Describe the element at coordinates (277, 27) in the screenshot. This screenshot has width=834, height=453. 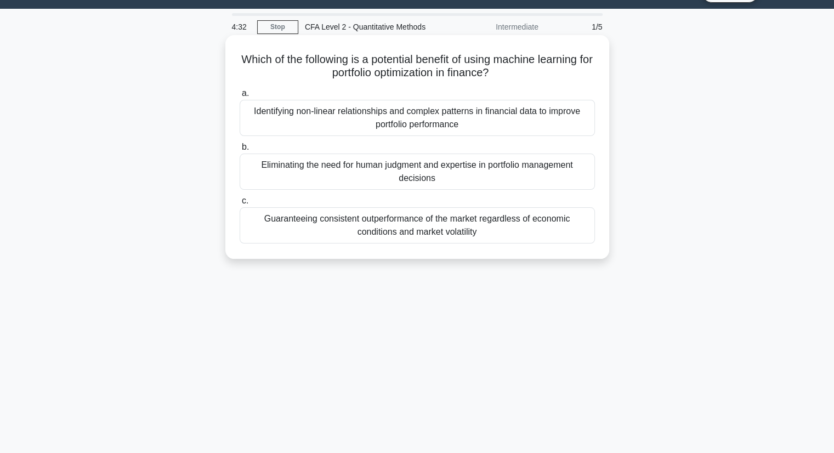
I see `a: Stop` at that location.